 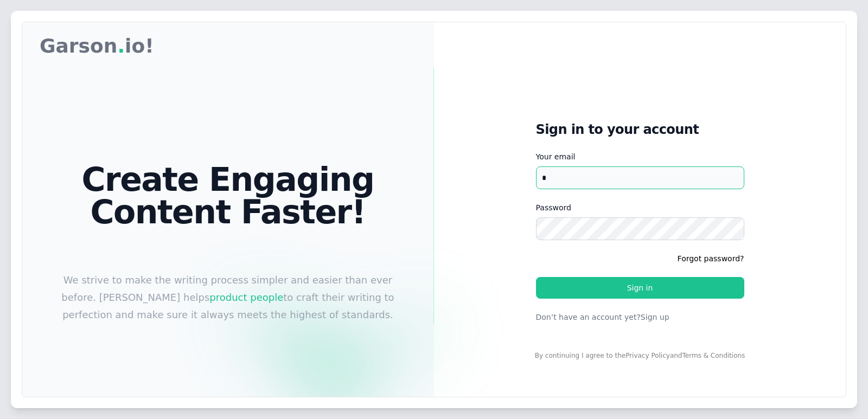 I want to click on button: Sign up, so click(x=655, y=318).